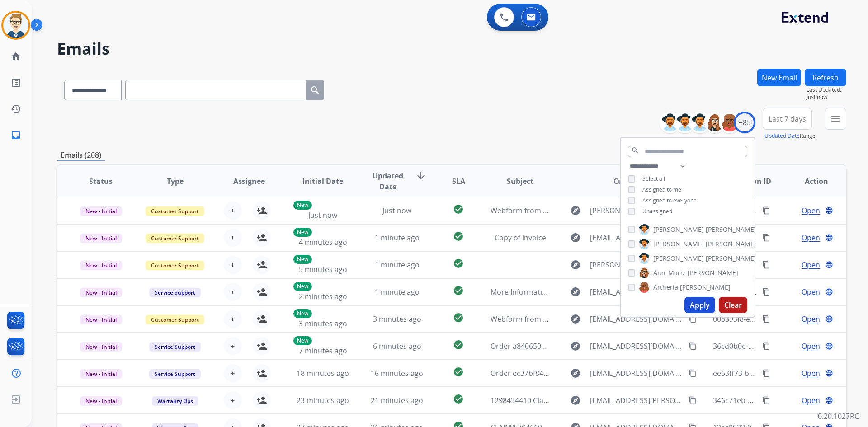 The height and width of the screenshot is (427, 868). What do you see at coordinates (101, 181) in the screenshot?
I see `span: Status` at bounding box center [101, 181].